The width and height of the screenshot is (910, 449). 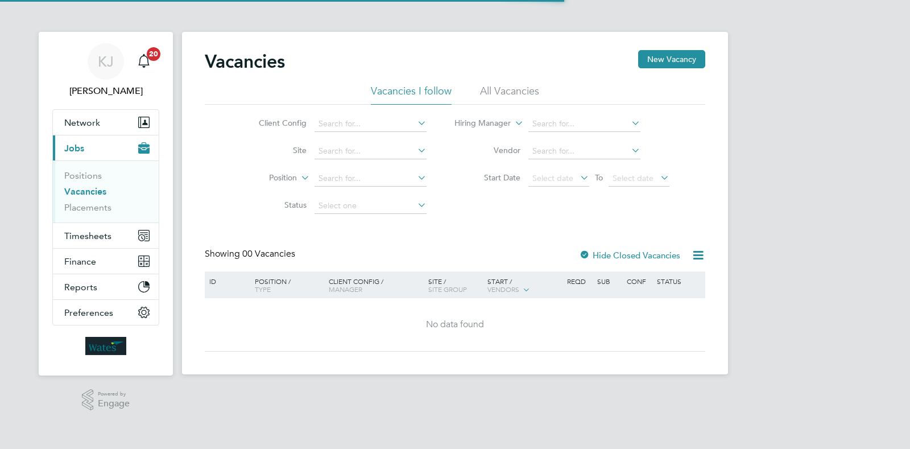 I want to click on button: Network, so click(x=106, y=122).